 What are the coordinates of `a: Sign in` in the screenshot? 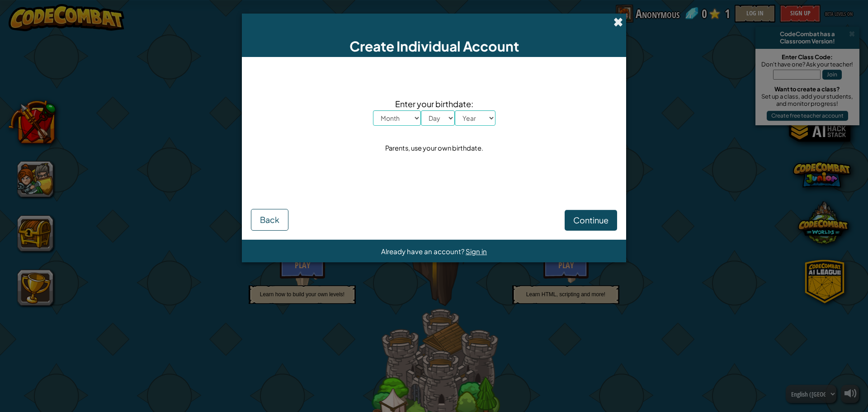 It's located at (476, 251).